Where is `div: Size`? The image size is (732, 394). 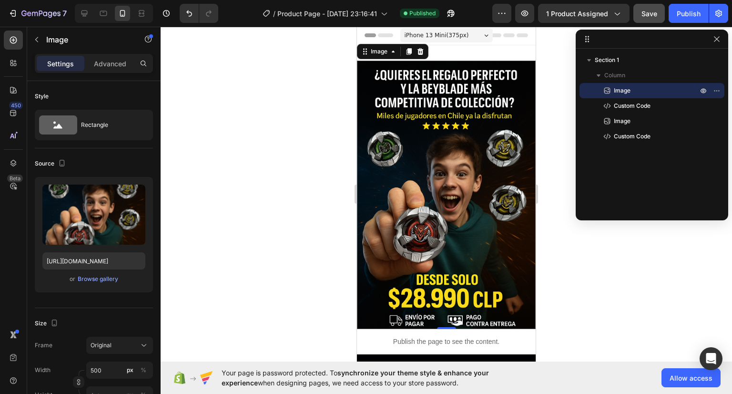
div: Size is located at coordinates (47, 323).